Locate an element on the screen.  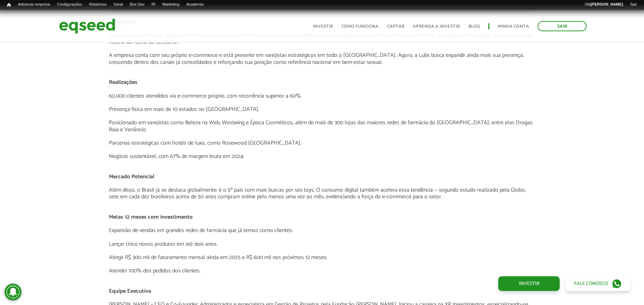
a: Bus Dev is located at coordinates (137, 4).